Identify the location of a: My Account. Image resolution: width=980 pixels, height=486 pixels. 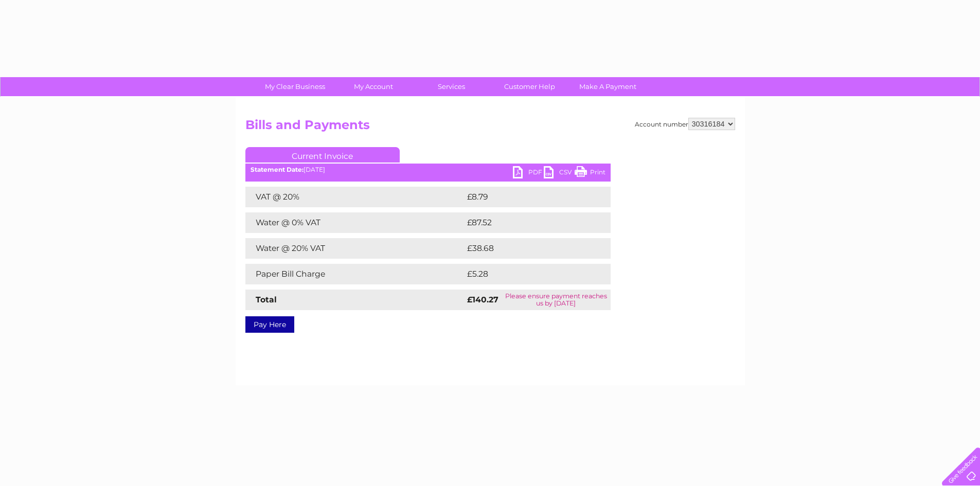
(373, 87).